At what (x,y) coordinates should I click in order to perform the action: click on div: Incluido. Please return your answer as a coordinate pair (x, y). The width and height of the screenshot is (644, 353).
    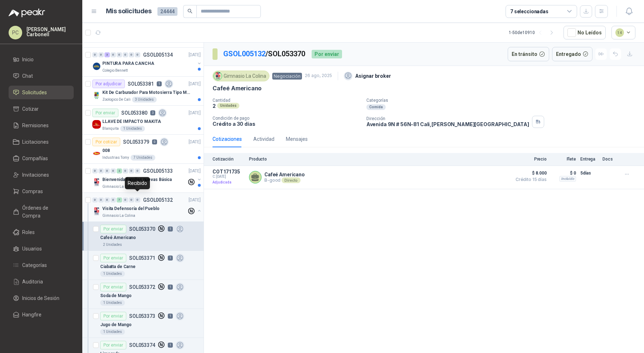
    Looking at the image, I should click on (568, 179).